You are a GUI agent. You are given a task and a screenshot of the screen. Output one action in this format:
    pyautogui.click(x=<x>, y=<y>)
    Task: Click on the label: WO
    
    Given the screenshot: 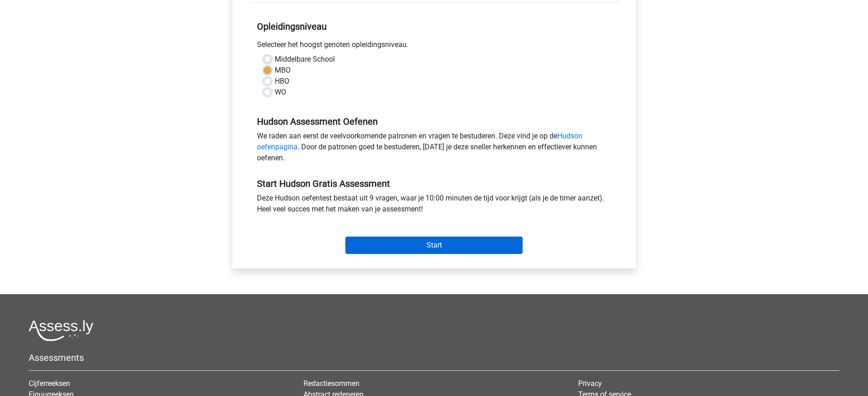 What is the action you would take?
    pyautogui.click(x=281, y=92)
    